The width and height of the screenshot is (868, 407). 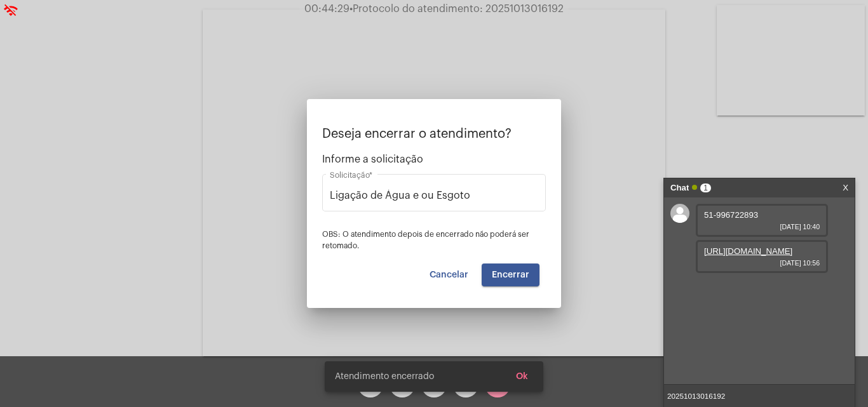 I want to click on span: Online, so click(x=695, y=187).